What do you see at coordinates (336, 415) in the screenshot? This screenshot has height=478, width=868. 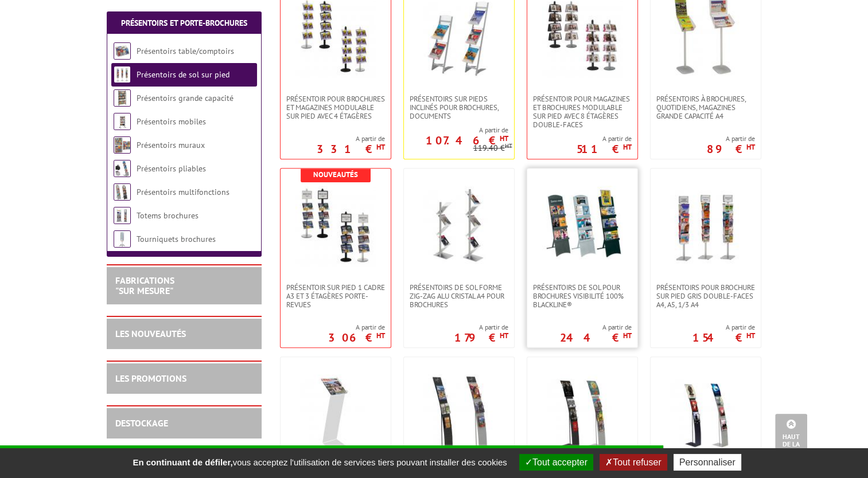 I see `img: Pupitres sur pied pour catalogues format A4` at bounding box center [336, 415].